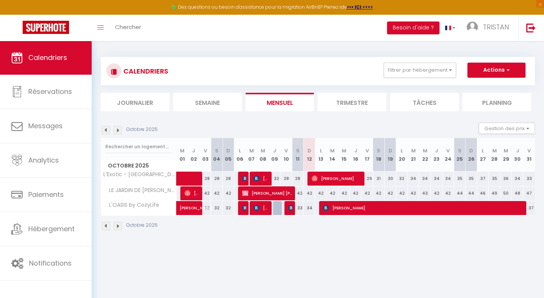 This screenshot has width=544, height=298. I want to click on img: Super Booking, so click(46, 27).